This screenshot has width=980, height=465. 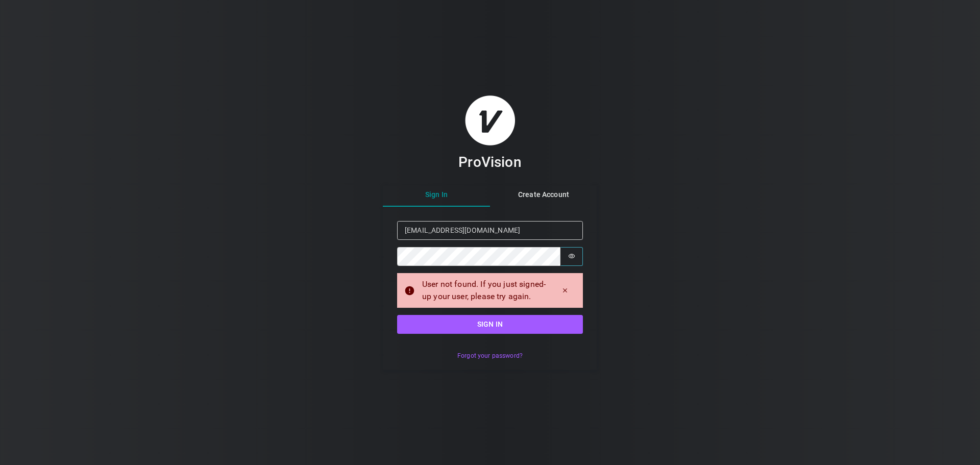 What do you see at coordinates (565, 290) in the screenshot?
I see `button: Dismiss alert` at bounding box center [565, 290].